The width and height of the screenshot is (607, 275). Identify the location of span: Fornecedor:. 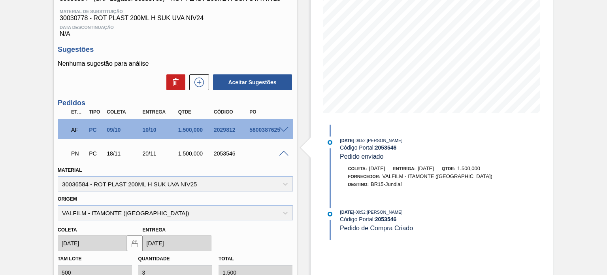
(365, 176).